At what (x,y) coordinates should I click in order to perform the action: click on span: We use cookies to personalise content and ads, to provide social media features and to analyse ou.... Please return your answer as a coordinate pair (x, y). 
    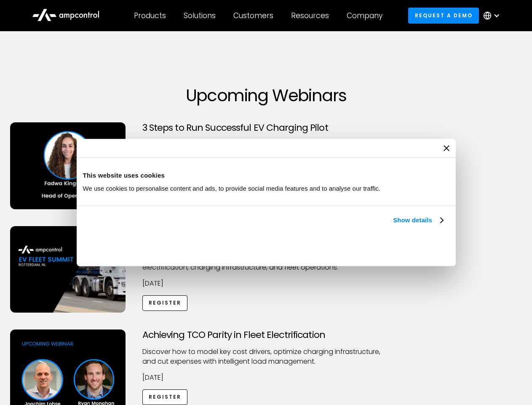
    Looking at the image, I should click on (232, 188).